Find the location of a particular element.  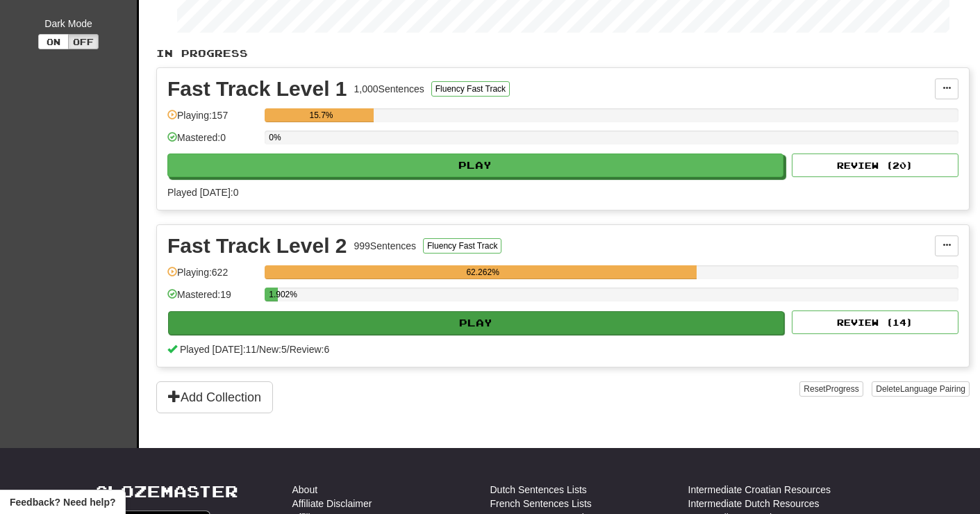

div: 62.262% is located at coordinates (483, 272).